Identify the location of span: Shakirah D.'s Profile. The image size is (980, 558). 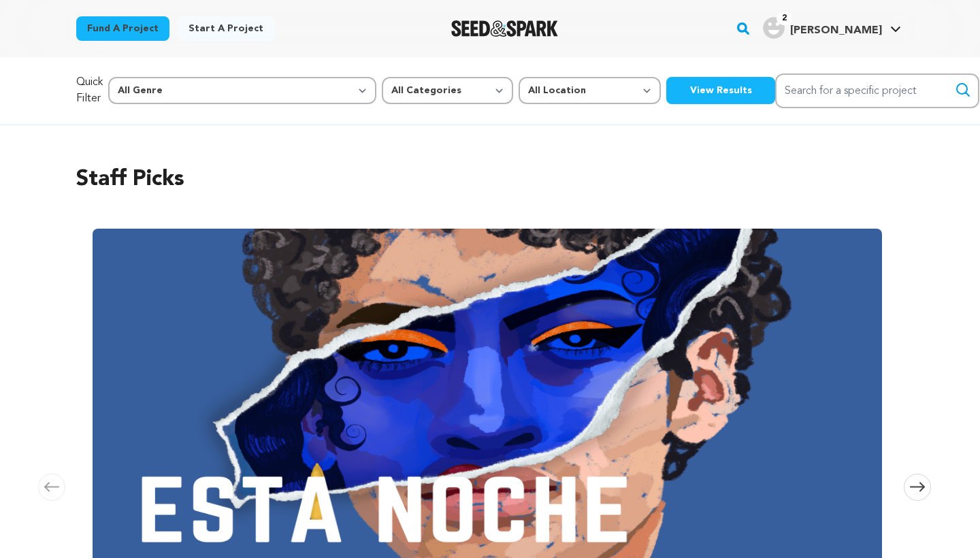
(831, 28).